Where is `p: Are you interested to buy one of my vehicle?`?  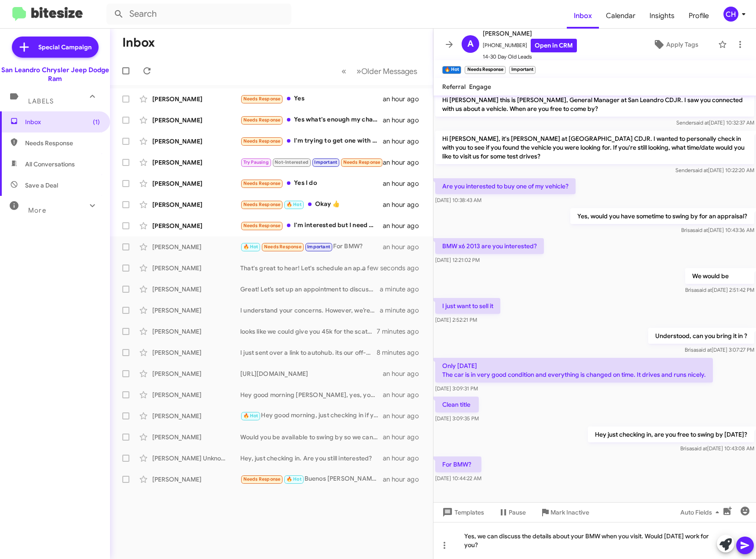
p: Are you interested to buy one of my vehicle? is located at coordinates (505, 187).